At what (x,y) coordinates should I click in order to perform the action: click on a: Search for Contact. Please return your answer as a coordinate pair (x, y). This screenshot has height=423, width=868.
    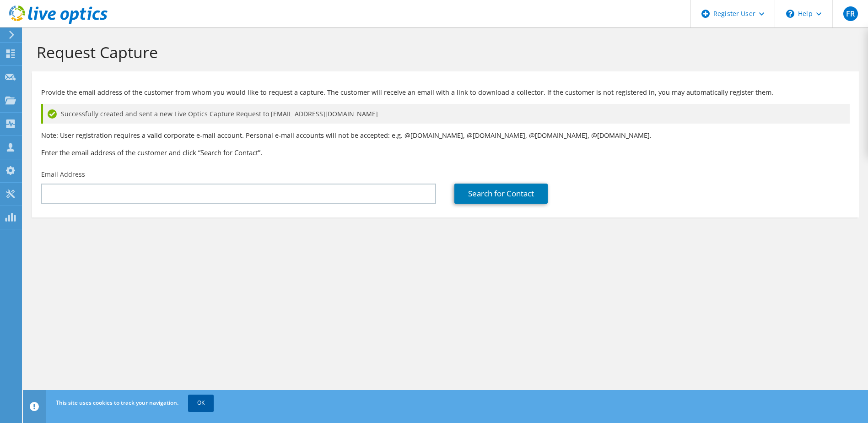
    Looking at the image, I should click on (501, 193).